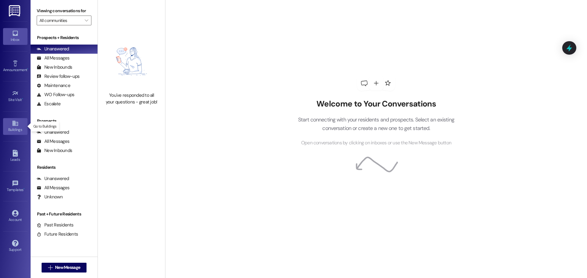 This screenshot has width=587, height=278. What do you see at coordinates (15, 97) in the screenshot?
I see `a: Site Visit •` at bounding box center [15, 97].